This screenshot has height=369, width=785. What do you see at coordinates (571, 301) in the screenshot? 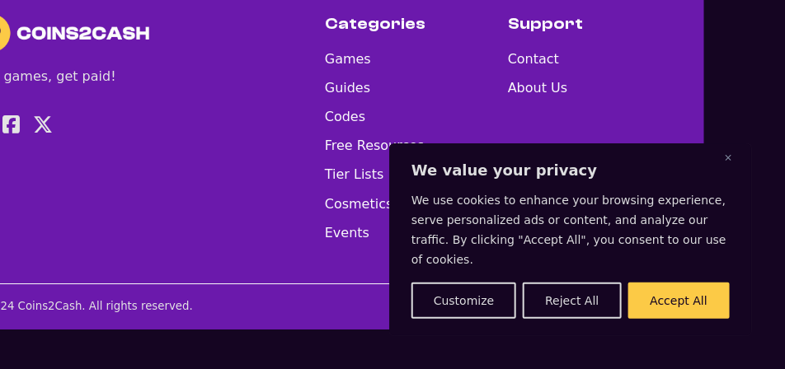
I see `button: Reject All` at bounding box center [571, 301].